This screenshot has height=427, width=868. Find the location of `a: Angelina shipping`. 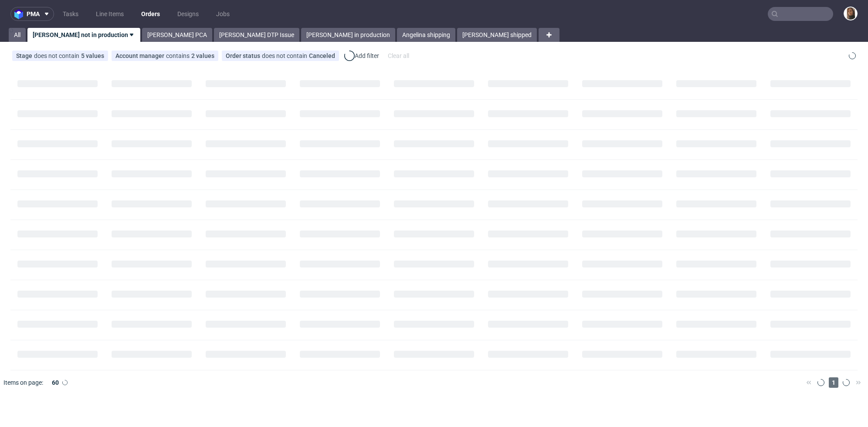

a: Angelina shipping is located at coordinates (426, 35).